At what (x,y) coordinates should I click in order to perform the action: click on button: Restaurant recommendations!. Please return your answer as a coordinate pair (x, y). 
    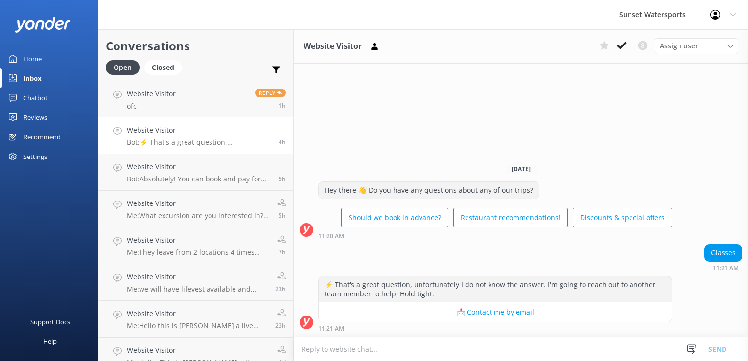
    Looking at the image, I should click on (510, 218).